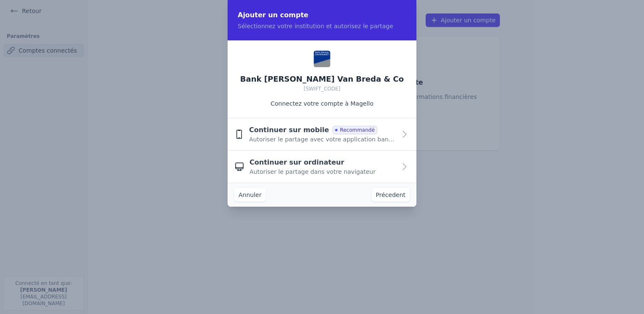 This screenshot has width=644, height=314. Describe the element at coordinates (322, 104) in the screenshot. I see `p: Connectez votre compte à Magello` at that location.